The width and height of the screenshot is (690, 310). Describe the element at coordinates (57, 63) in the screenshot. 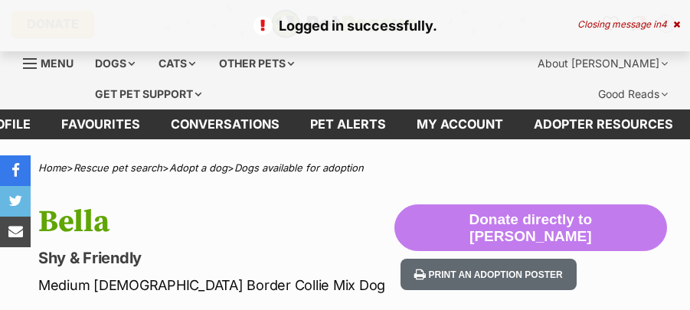

I see `span: Menu` at that location.